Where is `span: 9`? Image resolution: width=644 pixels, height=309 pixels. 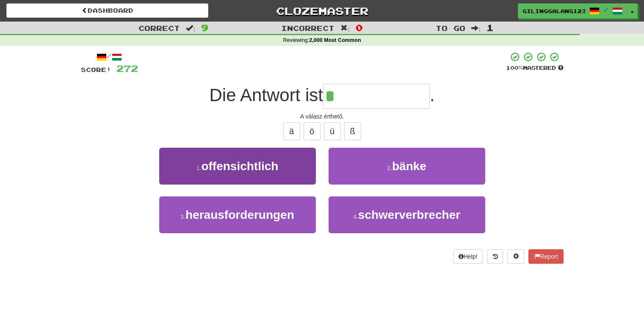
span: 9 is located at coordinates (205, 28).